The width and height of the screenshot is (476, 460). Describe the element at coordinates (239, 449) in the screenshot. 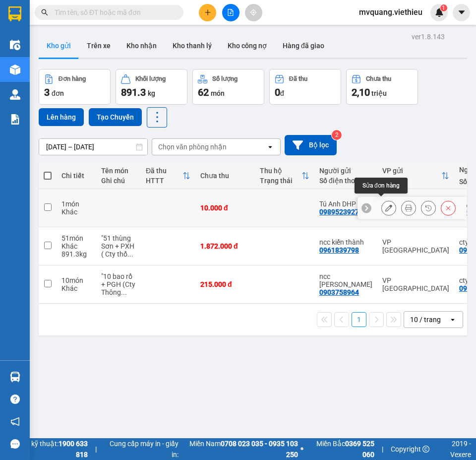

I see `span: Miền Nam` at that location.